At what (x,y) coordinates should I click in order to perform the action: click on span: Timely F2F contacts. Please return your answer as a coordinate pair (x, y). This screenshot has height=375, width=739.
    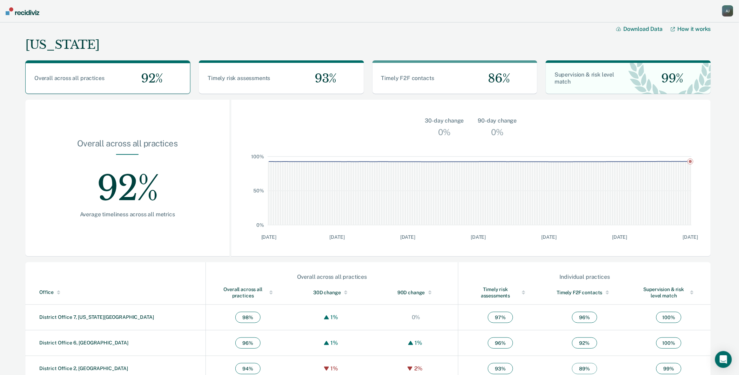
    Looking at the image, I should click on (408, 78).